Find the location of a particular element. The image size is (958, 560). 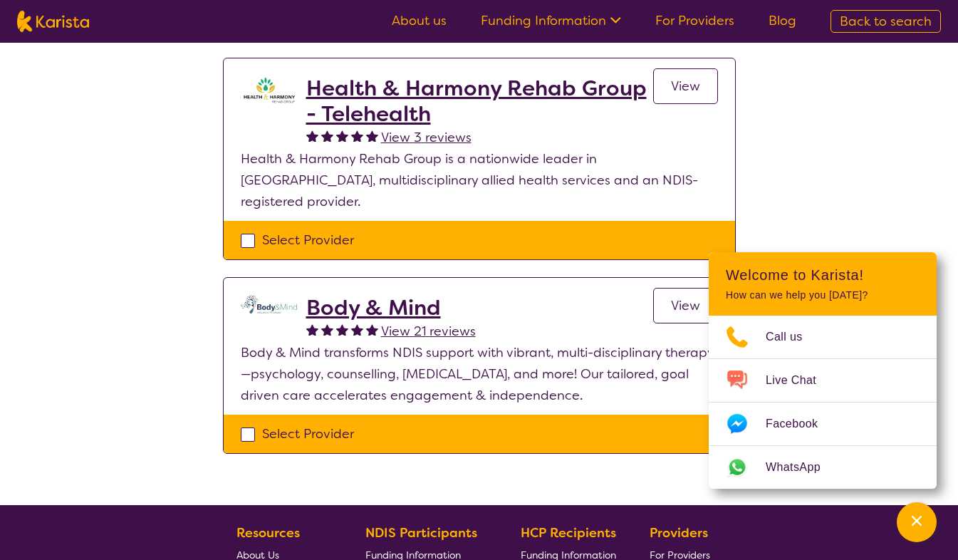

a: Health & Harmony Rehab Group - Telehealth is located at coordinates (479, 101).